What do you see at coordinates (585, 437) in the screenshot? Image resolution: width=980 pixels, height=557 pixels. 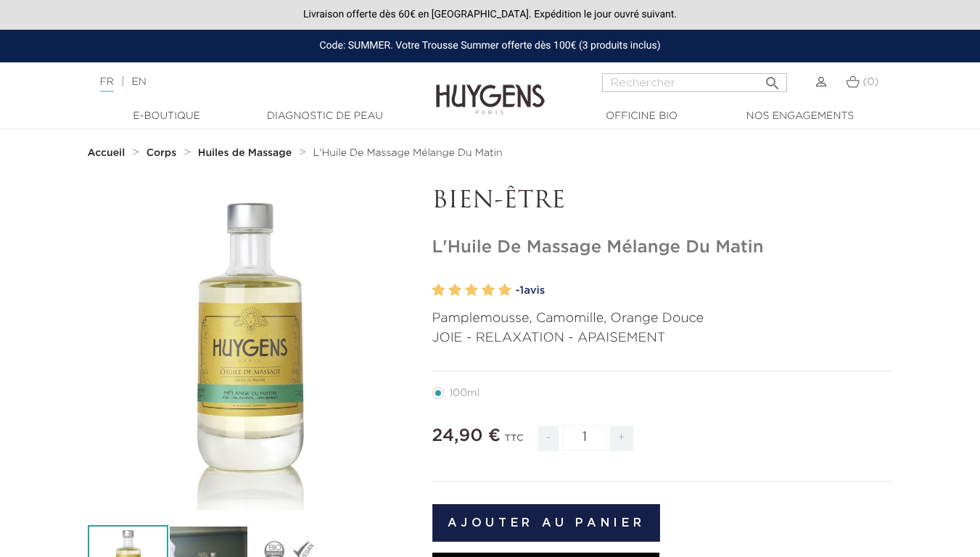 I see `input: Quantité` at bounding box center [585, 437].